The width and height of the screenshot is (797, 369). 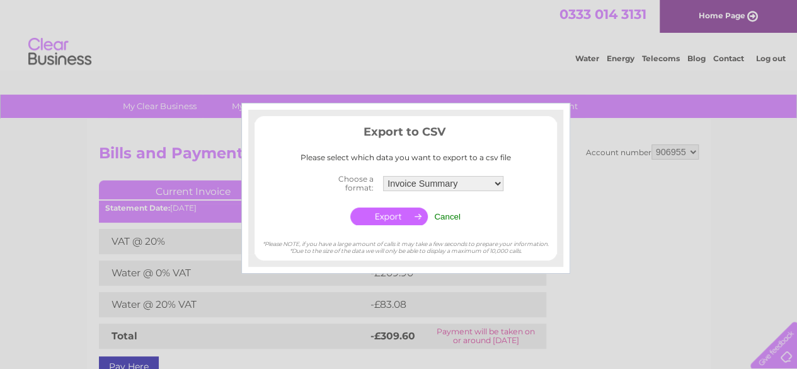 What do you see at coordinates (587, 58) in the screenshot?
I see `a: Water` at bounding box center [587, 58].